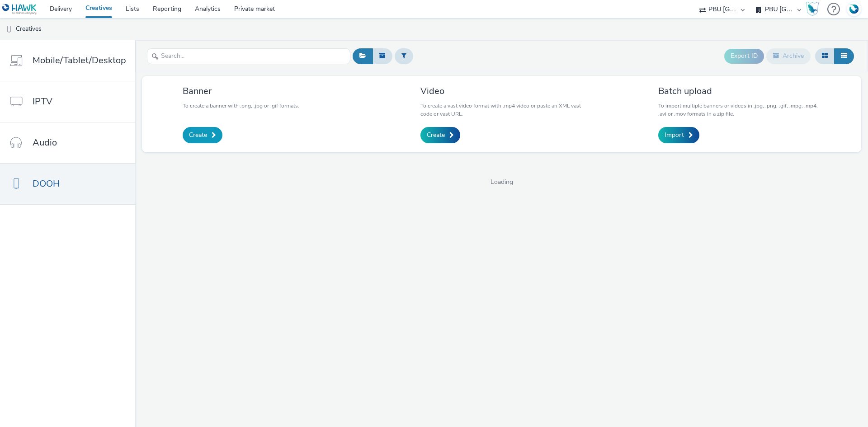 The width and height of the screenshot is (868, 427). What do you see at coordinates (679, 135) in the screenshot?
I see `a: Import` at bounding box center [679, 135].